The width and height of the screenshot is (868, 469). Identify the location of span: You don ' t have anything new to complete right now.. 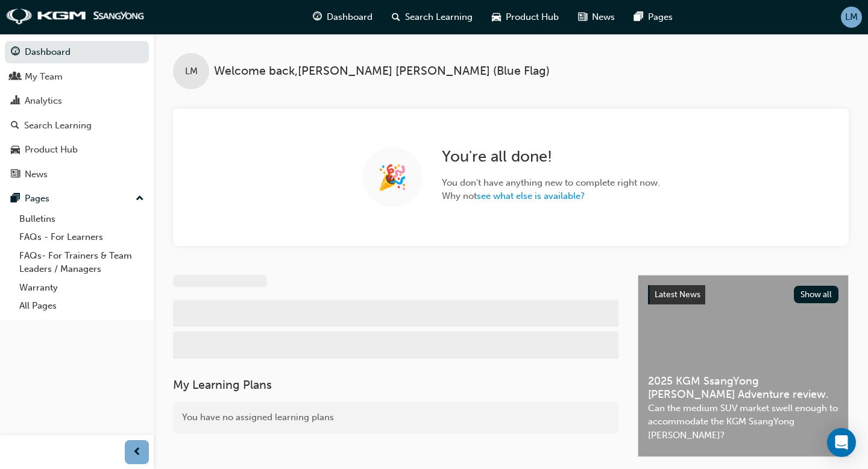
(551, 183).